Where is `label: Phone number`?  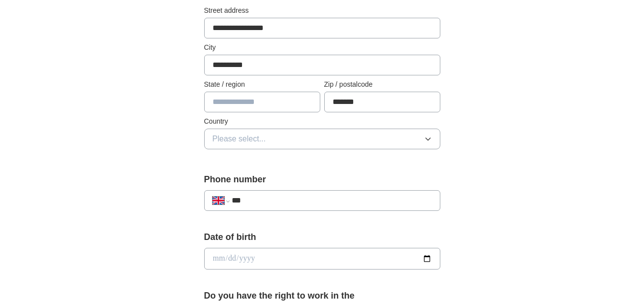
label: Phone number is located at coordinates (322, 179).